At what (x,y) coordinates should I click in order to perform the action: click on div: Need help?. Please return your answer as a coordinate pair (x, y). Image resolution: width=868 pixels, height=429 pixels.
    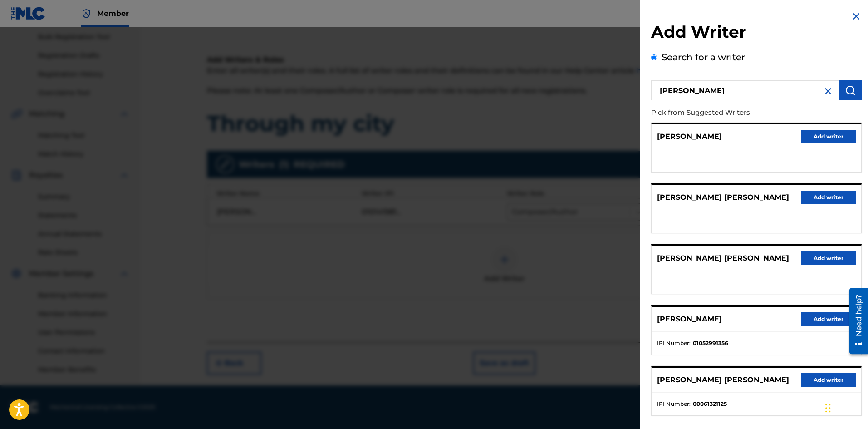
    Looking at the image, I should click on (16, 31).